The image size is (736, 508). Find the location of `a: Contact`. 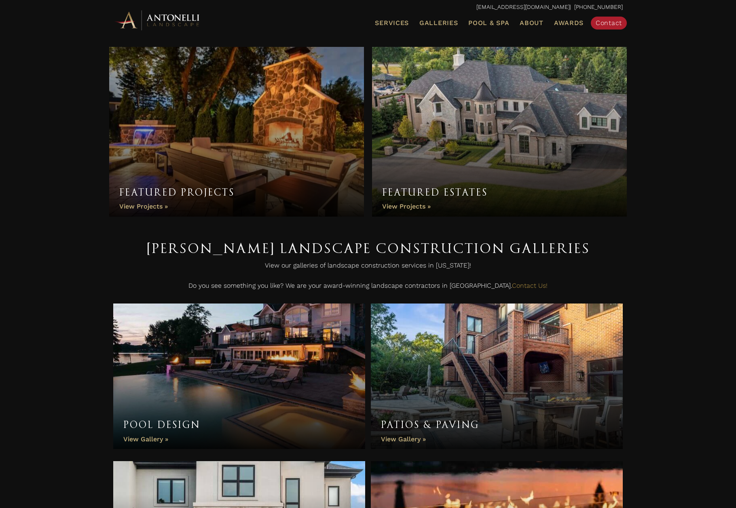

a: Contact is located at coordinates (609, 23).